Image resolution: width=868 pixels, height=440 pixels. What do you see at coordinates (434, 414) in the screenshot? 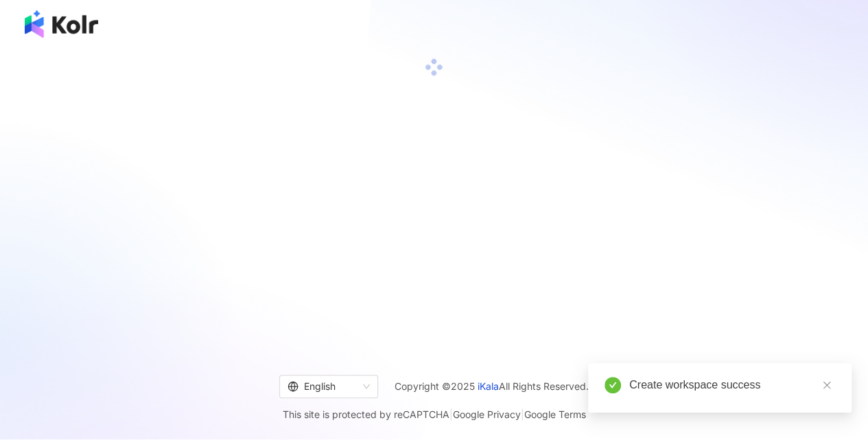
I see `span: This site is protected by reCAPTCHA` at bounding box center [434, 414].